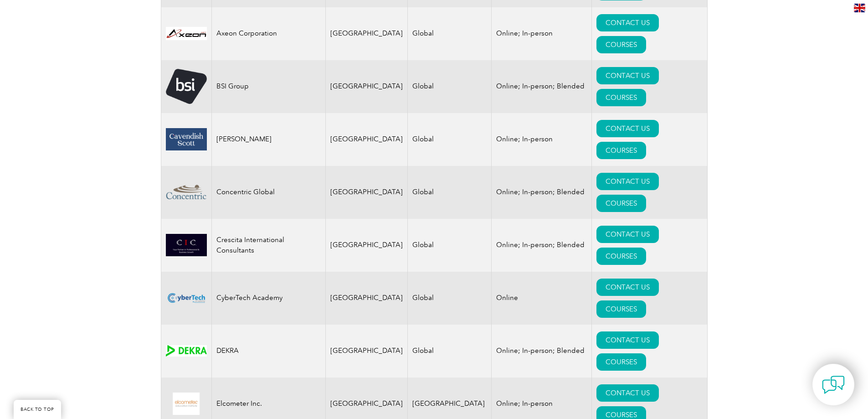  What do you see at coordinates (268, 34) in the screenshot?
I see `td: Axeon Corporation` at bounding box center [268, 34].